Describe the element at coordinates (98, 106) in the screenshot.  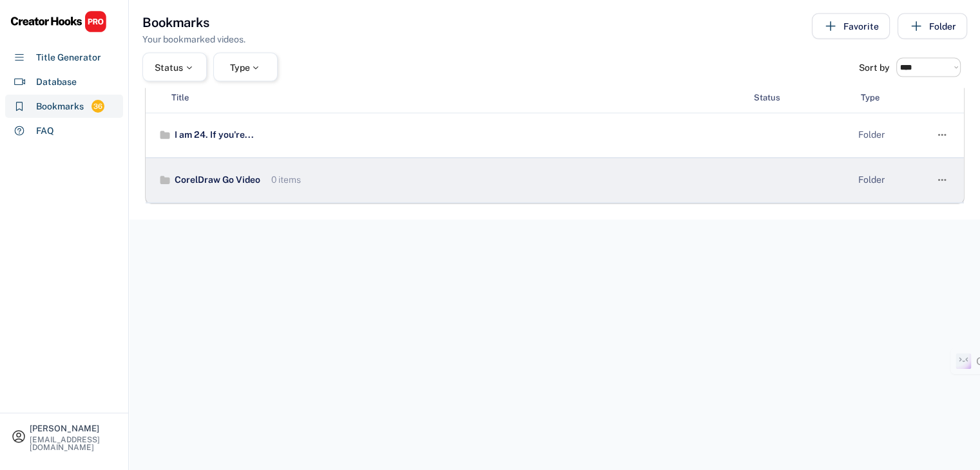
I see `div: 36` at that location.